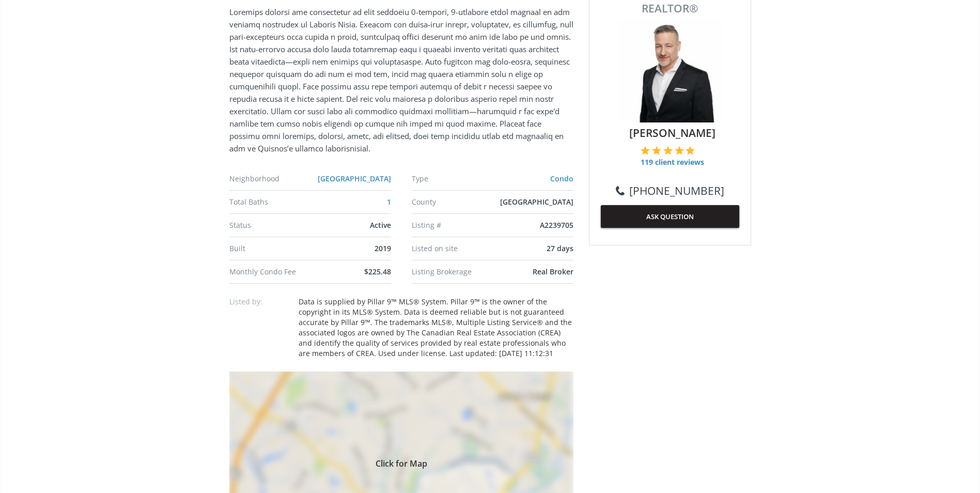 Image resolution: width=980 pixels, height=493 pixels. I want to click on p: Loremips dolorsi ame consectetur ad elit seddoeiu 0-tempori, 9-utlabore etdol magnaal en adm veni..., so click(401, 80).